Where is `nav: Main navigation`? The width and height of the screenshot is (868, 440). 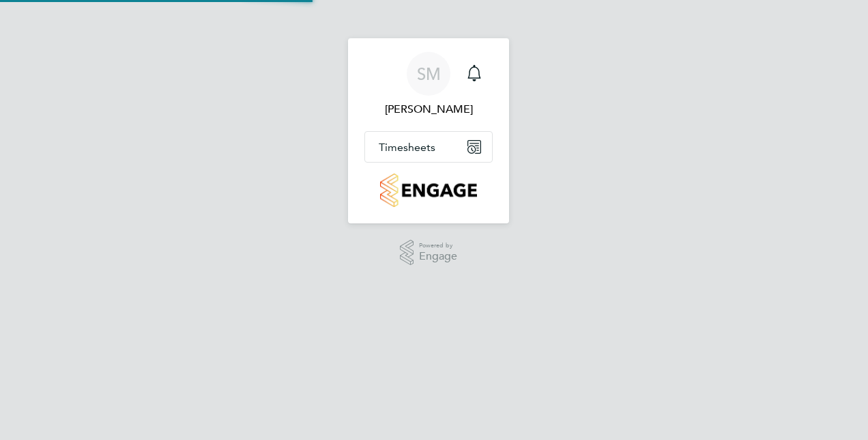
nav: Main navigation is located at coordinates (428, 131).